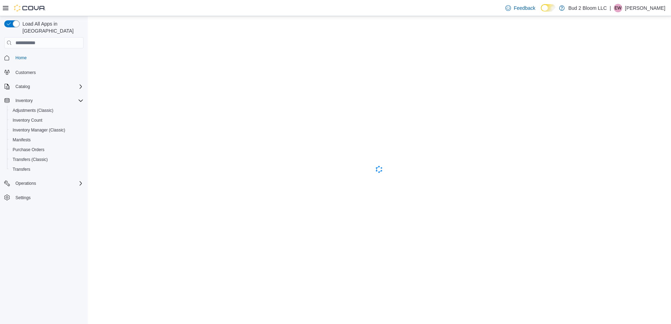 Image resolution: width=671 pixels, height=324 pixels. I want to click on a: Transfers, so click(21, 170).